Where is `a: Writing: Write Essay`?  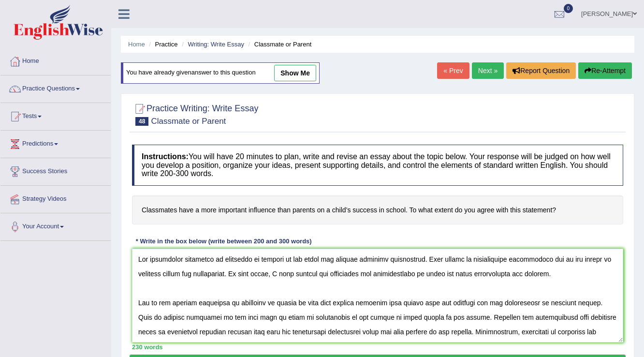 a: Writing: Write Essay is located at coordinates (216, 44).